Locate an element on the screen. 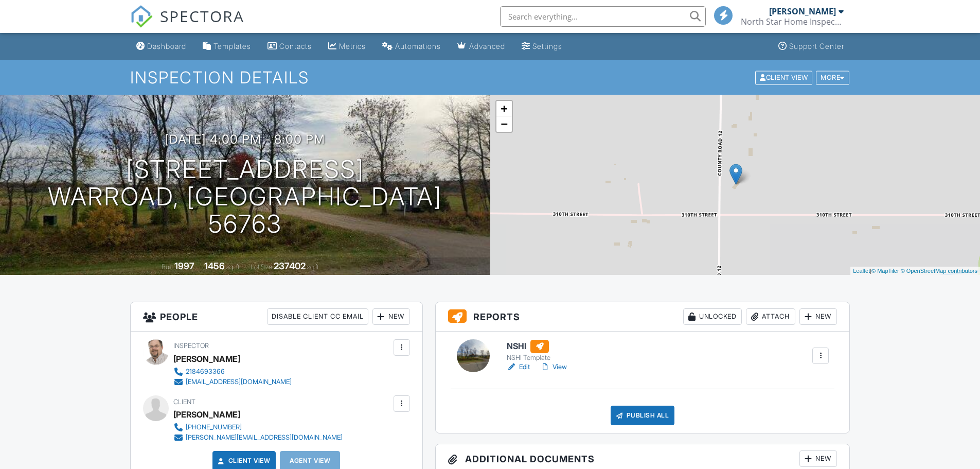  img: The Best Home Inspection Software - Spectora is located at coordinates (142, 16).